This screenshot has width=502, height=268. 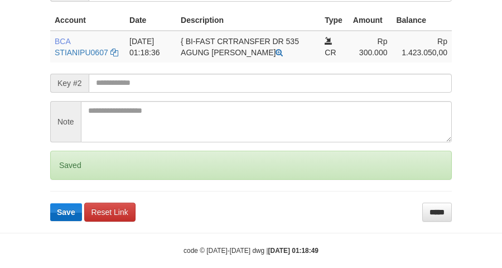 What do you see at coordinates (88, 20) in the screenshot?
I see `th: Account` at bounding box center [88, 20].